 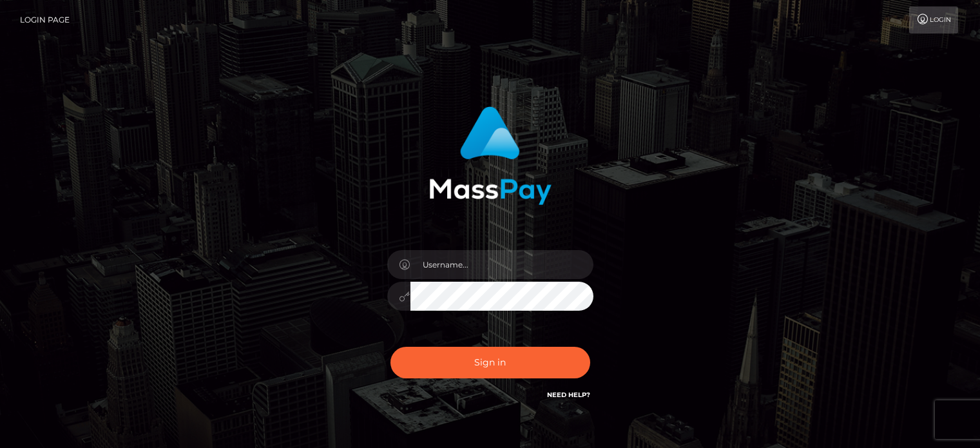 What do you see at coordinates (934, 20) in the screenshot?
I see `a: Login` at bounding box center [934, 20].